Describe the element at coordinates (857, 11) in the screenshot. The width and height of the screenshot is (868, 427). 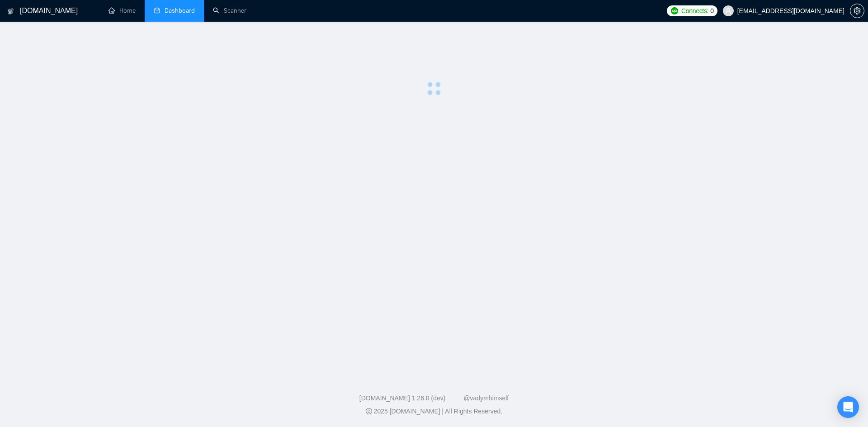
I see `a: setting` at that location.